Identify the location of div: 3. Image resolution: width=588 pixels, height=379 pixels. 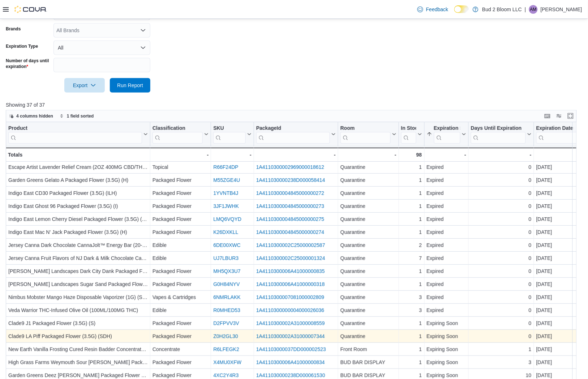
(412, 298).